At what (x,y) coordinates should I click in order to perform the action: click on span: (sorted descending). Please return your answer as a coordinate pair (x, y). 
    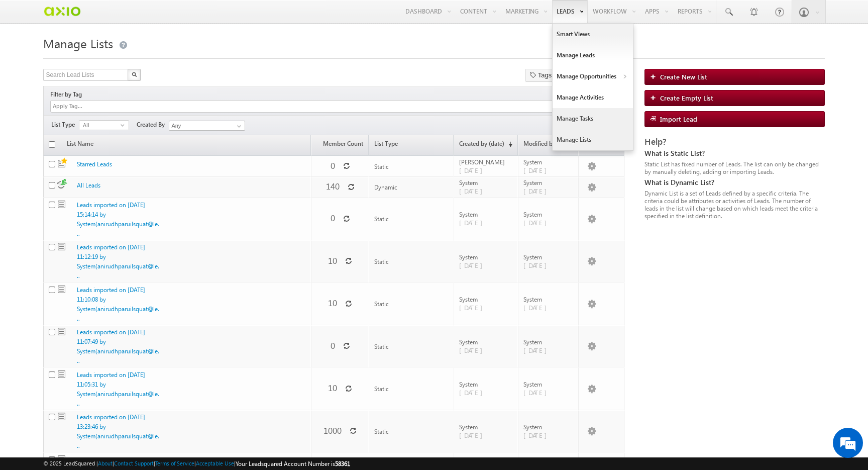
    Looking at the image, I should click on (508, 144).